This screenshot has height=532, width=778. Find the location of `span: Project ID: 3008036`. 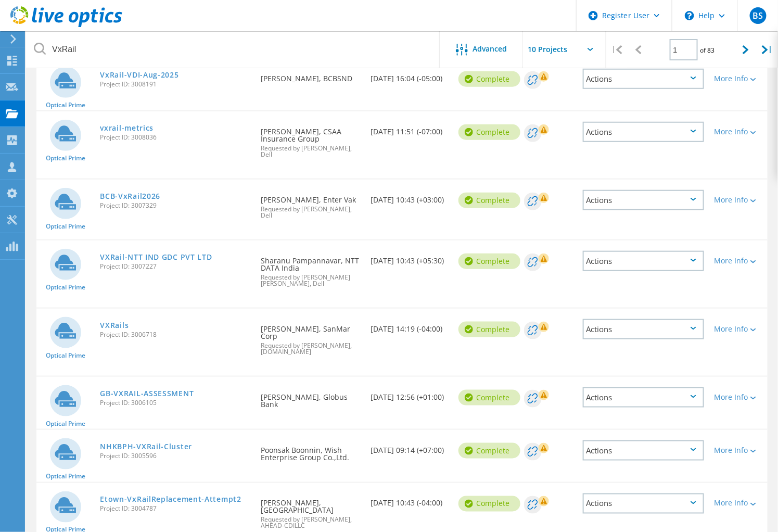

span: Project ID: 3008036 is located at coordinates (175, 137).